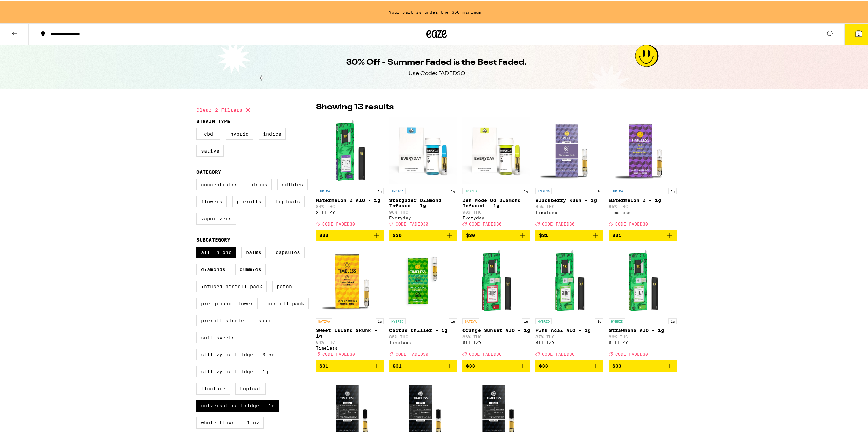 This screenshot has height=433, width=868. What do you see at coordinates (349, 150) in the screenshot?
I see `img: STIIIZY - Watermelon Z AIO - 1g` at bounding box center [349, 150].